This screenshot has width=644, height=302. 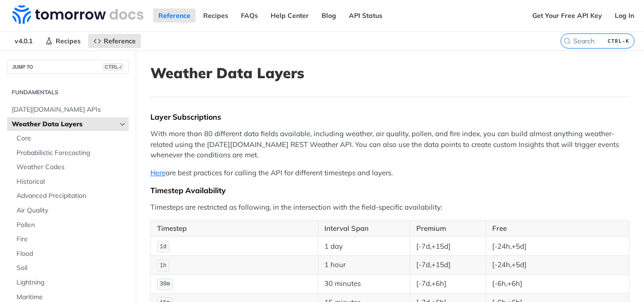 What do you see at coordinates (24, 41) in the screenshot?
I see `span: v4.0.1` at bounding box center [24, 41].